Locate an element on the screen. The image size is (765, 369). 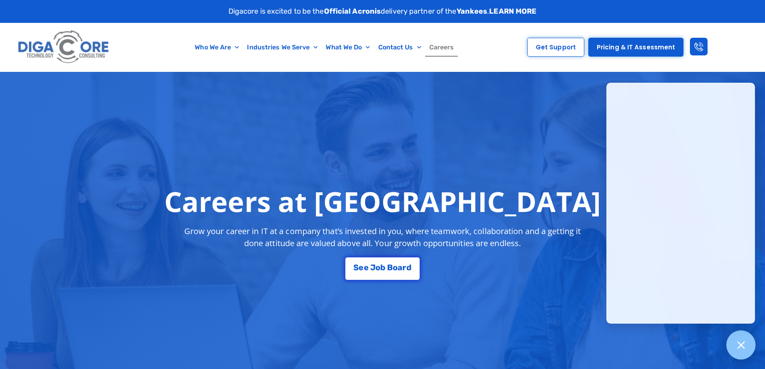
a: Industries We Serve is located at coordinates (282, 47).